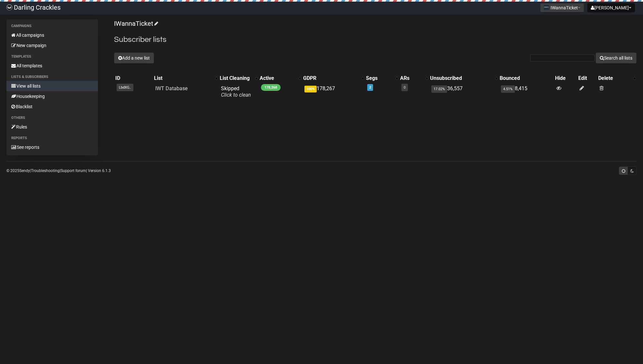  I want to click on div: Active, so click(277, 79).